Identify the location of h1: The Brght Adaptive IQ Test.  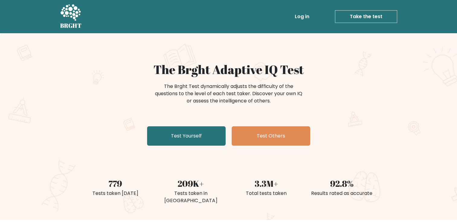
(229, 69).